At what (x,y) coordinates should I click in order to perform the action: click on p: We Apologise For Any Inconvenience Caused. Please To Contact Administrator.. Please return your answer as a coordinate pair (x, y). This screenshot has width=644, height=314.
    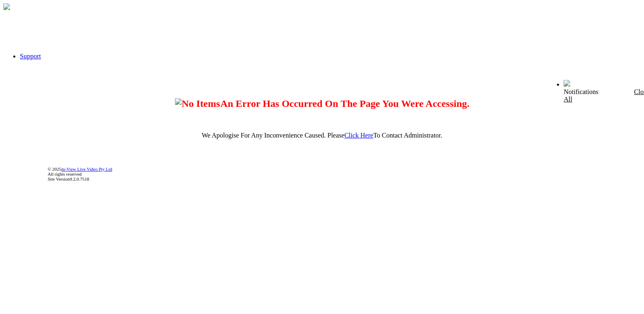
    Looking at the image, I should click on (322, 135).